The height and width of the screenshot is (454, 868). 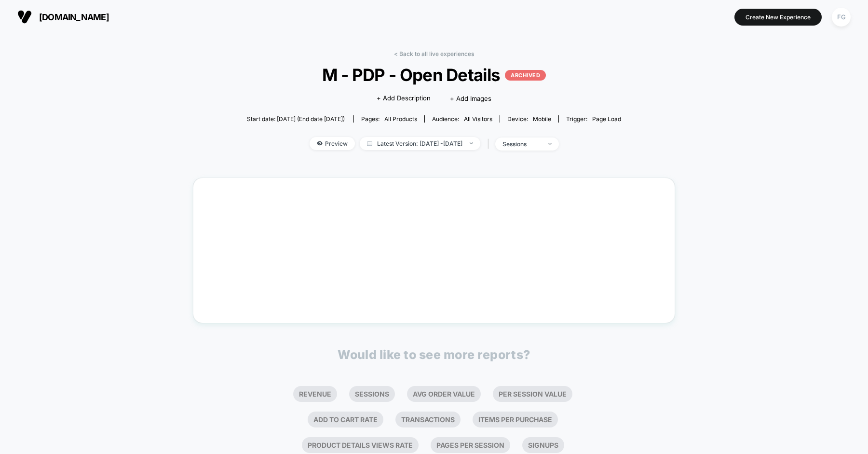 What do you see at coordinates (370, 143) in the screenshot?
I see `img: calendar` at bounding box center [370, 143].